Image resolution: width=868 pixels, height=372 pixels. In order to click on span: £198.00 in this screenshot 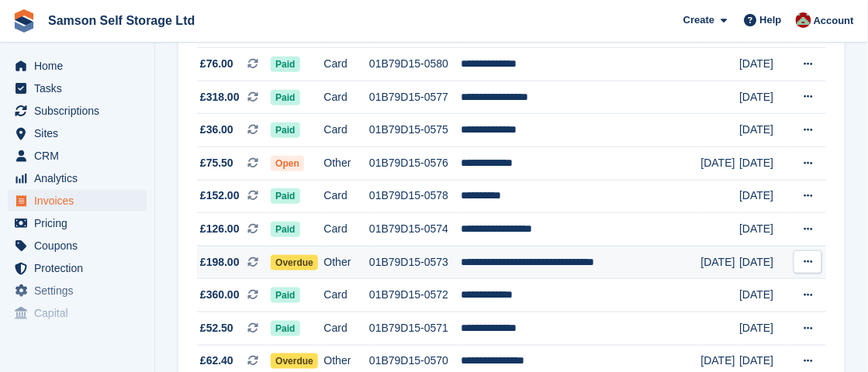, I will do `click(220, 262)`.